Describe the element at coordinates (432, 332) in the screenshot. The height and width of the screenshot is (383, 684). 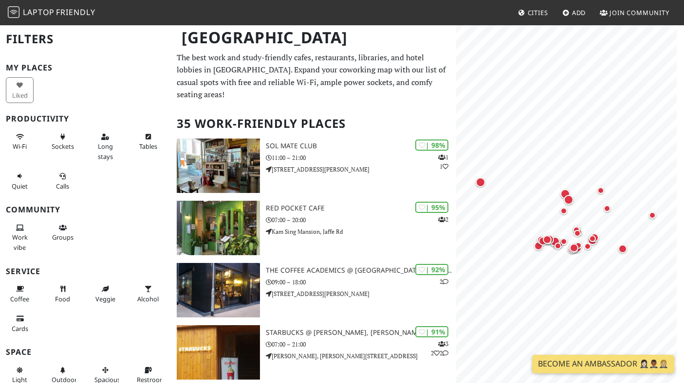
I see `div: | 91%` at that location.